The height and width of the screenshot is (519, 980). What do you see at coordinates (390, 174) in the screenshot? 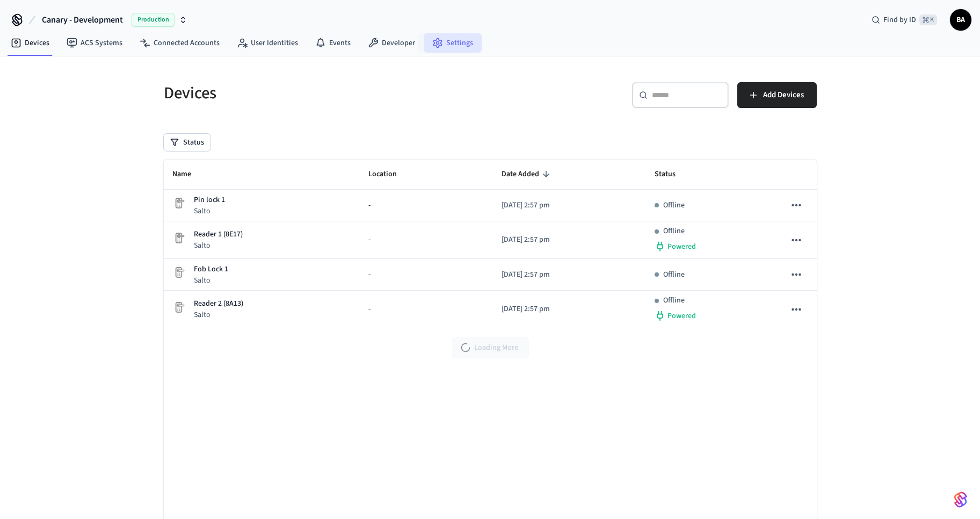
I see `span: Location` at bounding box center [390, 174].